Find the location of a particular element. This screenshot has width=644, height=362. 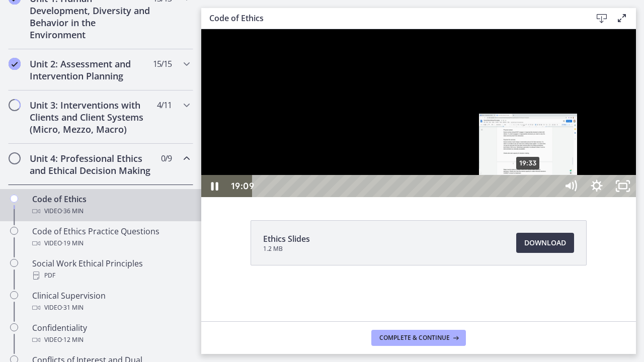

span: · 31 min is located at coordinates (72, 307).